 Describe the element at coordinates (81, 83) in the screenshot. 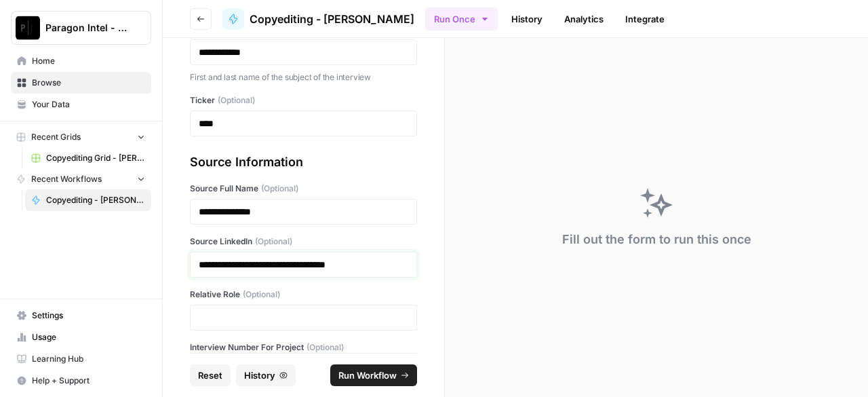

I see `a: Browse` at that location.